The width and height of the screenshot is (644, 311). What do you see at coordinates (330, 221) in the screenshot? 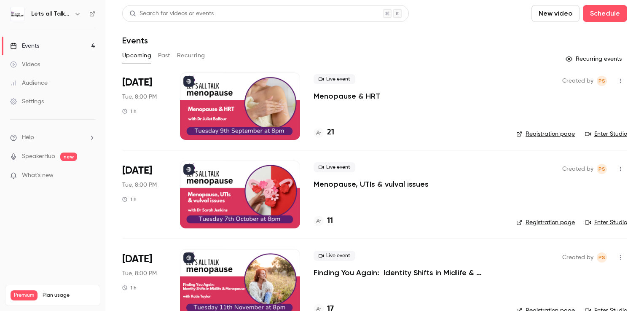
I see `h4: 11` at bounding box center [330, 221].